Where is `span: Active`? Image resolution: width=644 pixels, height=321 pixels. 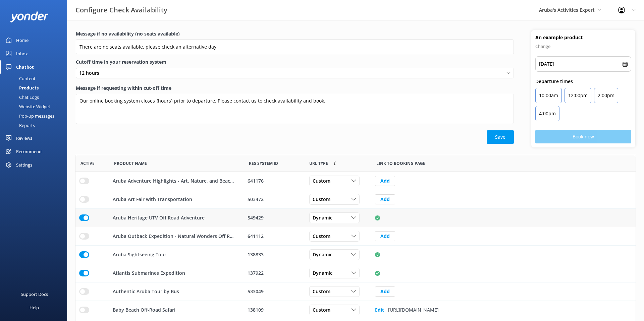 span: Active is located at coordinates (88, 163).